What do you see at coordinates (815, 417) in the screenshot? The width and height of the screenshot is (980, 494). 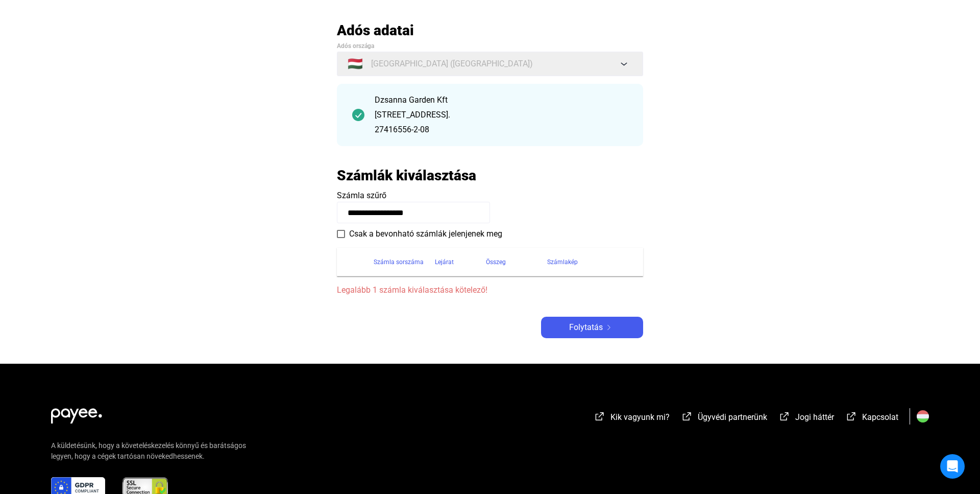 I see `span: Jogi háttér` at bounding box center [815, 417].